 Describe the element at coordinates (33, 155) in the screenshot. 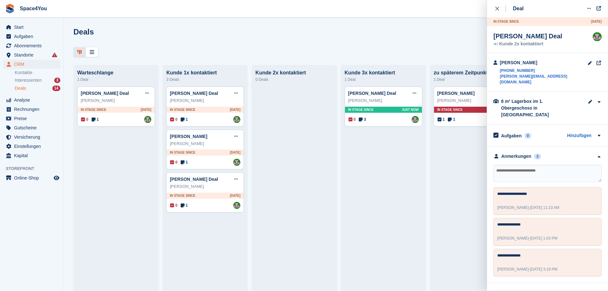

I see `span: Kapital` at that location.